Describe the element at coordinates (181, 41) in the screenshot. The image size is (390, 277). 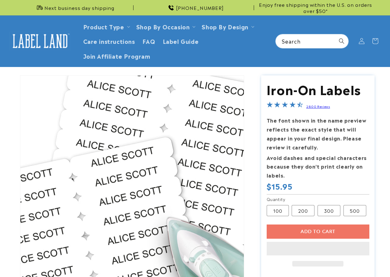
I see `a: Label Guide` at that location.